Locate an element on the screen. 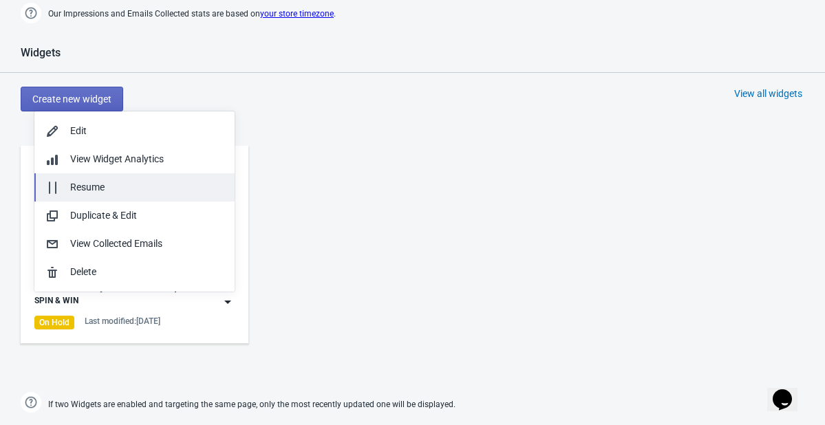 The width and height of the screenshot is (825, 425). img: dropdown.png is located at coordinates (228, 302).